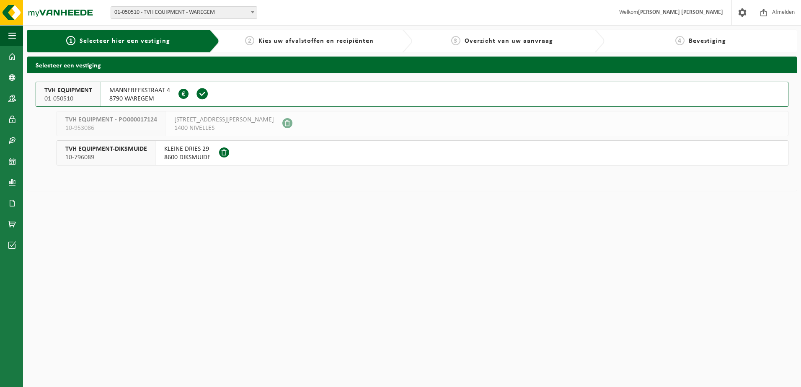 The height and width of the screenshot is (387, 801). Describe the element at coordinates (139, 90) in the screenshot. I see `span: MANNEBEEKSTRAAT 4` at that location.